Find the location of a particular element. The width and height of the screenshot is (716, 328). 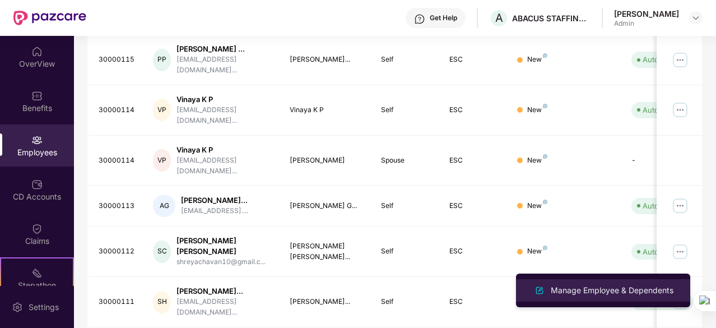

img: svg+xml;base64,PHN2ZyBpZD0iSGVscC0zMngzMiIgeG1sbnM9Imh0dHA6Ly93d3cudzMub3JnLzIwMDAvc3ZnIiB3aWR0aD... is located at coordinates (420, 19).